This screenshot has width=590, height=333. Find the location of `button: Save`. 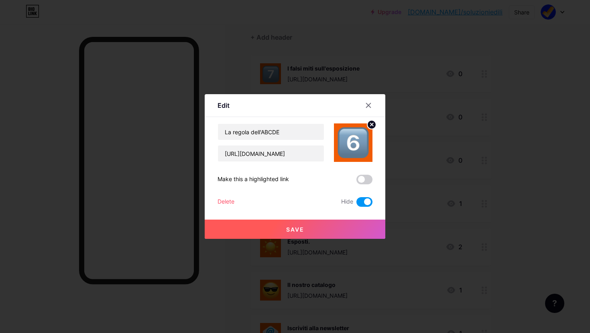

button: Save is located at coordinates (295, 229).